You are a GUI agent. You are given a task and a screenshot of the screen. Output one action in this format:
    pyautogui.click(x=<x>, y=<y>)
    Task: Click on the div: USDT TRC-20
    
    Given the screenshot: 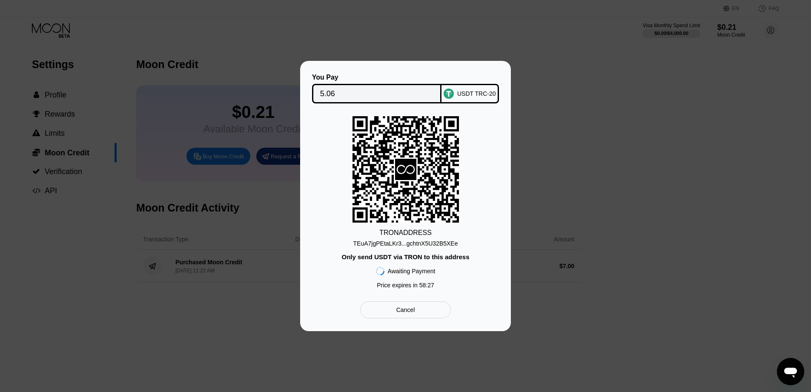 What is the action you would take?
    pyautogui.click(x=476, y=94)
    